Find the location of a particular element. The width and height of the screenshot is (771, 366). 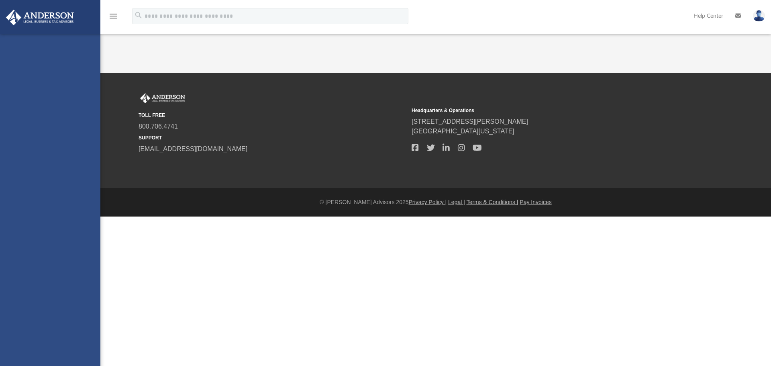

small: Headquarters & Operations is located at coordinates (546, 110).